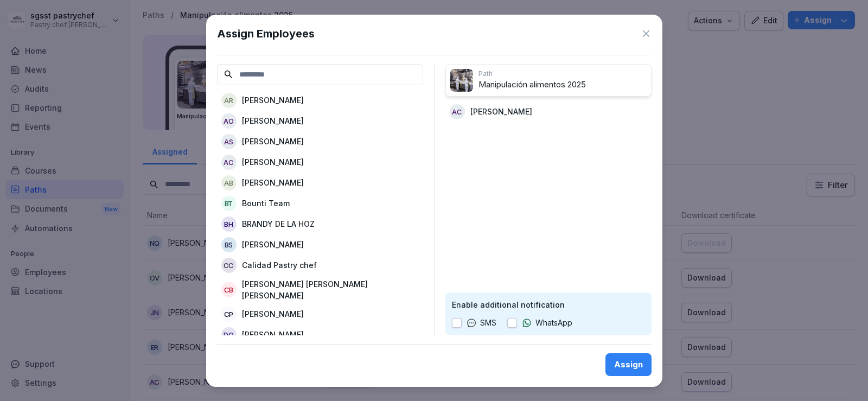 Image resolution: width=868 pixels, height=401 pixels. Describe the element at coordinates (229, 121) in the screenshot. I see `div: AO` at that location.